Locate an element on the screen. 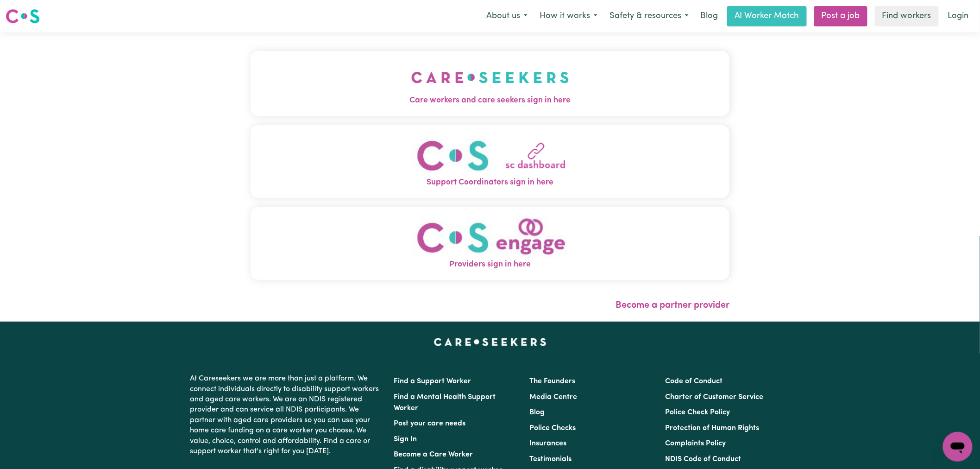  a: Find a Support Worker is located at coordinates (432, 382).